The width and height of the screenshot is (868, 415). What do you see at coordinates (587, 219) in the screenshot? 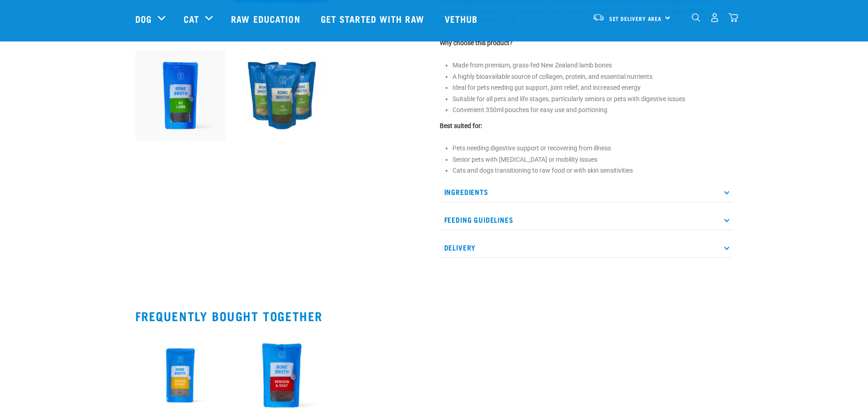
I see `p: Feeding Guidelines` at bounding box center [587, 219].